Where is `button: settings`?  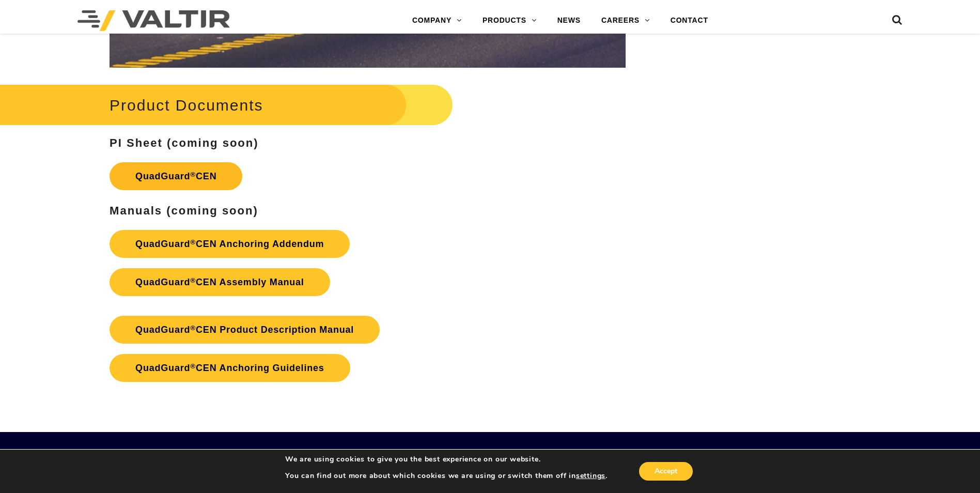
button: settings is located at coordinates (590, 476).